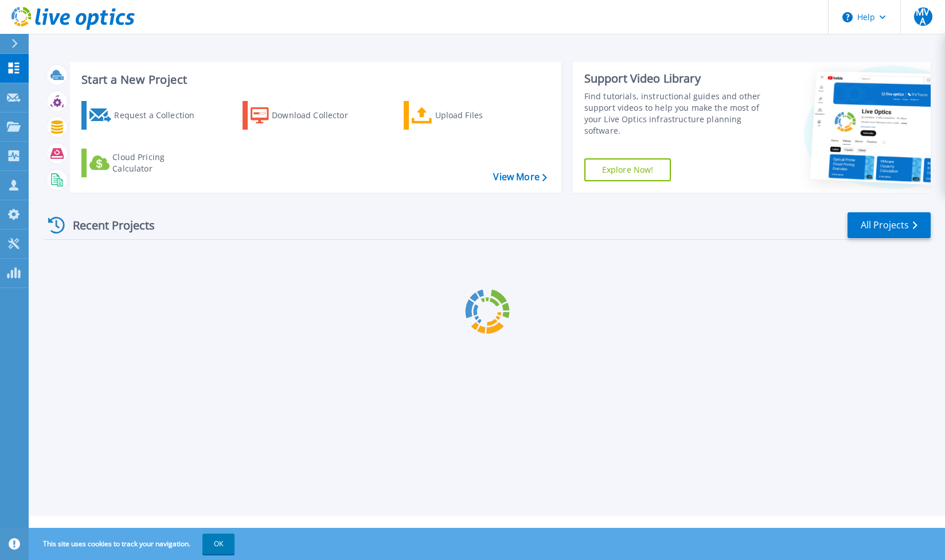 Image resolution: width=945 pixels, height=560 pixels. I want to click on a: Explore Now!, so click(628, 170).